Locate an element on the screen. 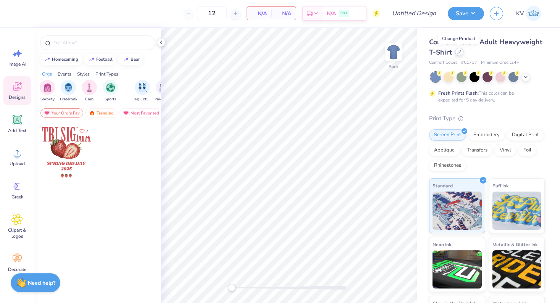 The image size is (560, 303). div: Back is located at coordinates (394, 67).